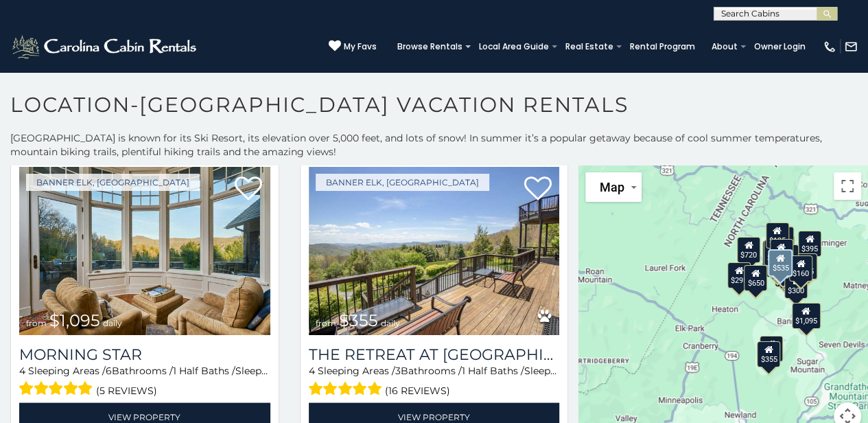 Image resolution: width=868 pixels, height=423 pixels. Describe the element at coordinates (756, 278) in the screenshot. I see `div: $650` at that location.